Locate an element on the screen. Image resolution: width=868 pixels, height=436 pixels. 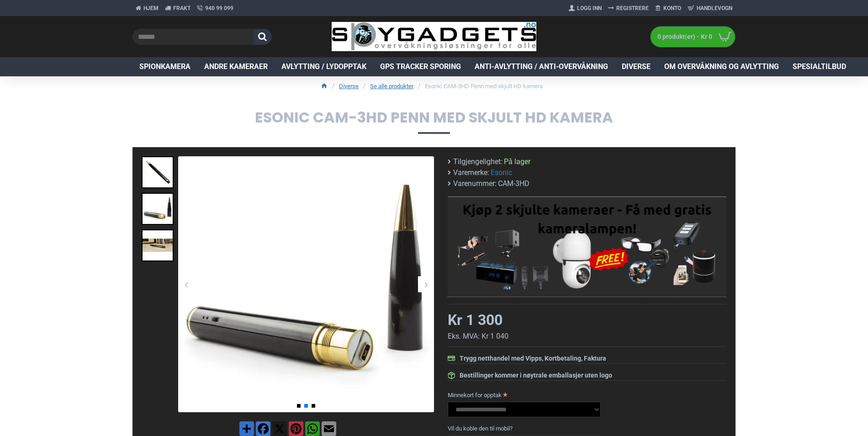
span: Spionkamera is located at coordinates (165, 67).